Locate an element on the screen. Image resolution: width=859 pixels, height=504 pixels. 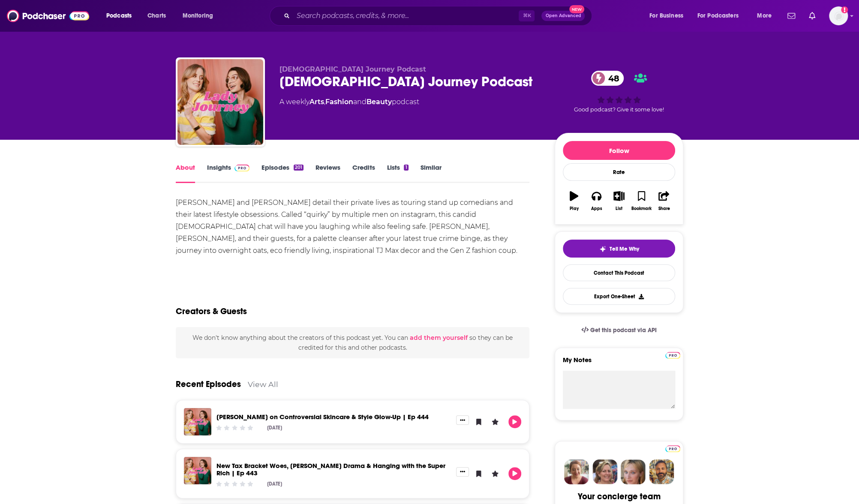
button: List is located at coordinates (619, 201).